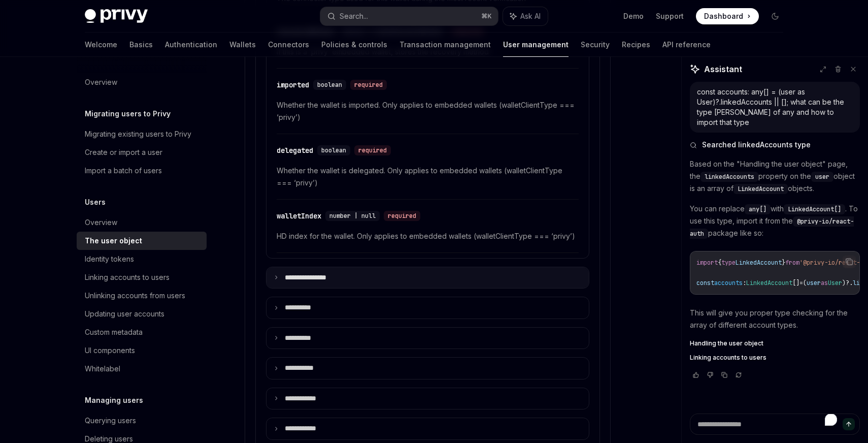 This screenshot has width=868, height=443. Describe the element at coordinates (409, 16) in the screenshot. I see `button: Search...⌘K` at that location.